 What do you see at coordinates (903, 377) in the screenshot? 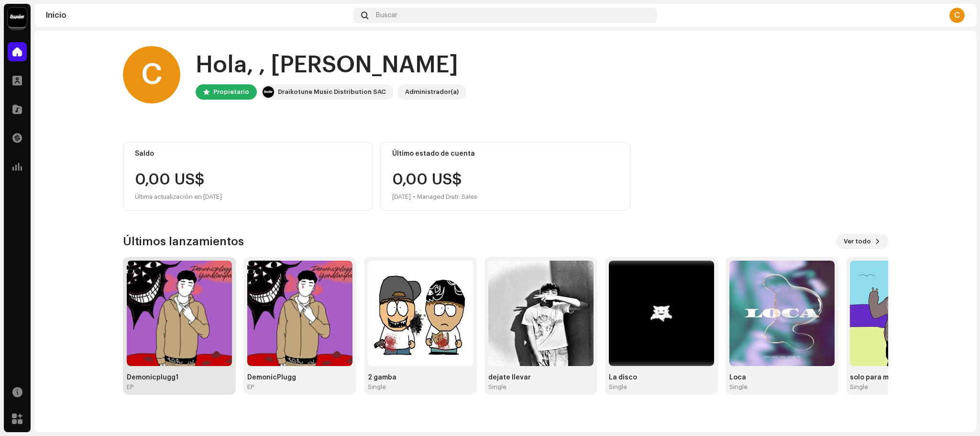
I see `div: solo para mi` at bounding box center [903, 377].